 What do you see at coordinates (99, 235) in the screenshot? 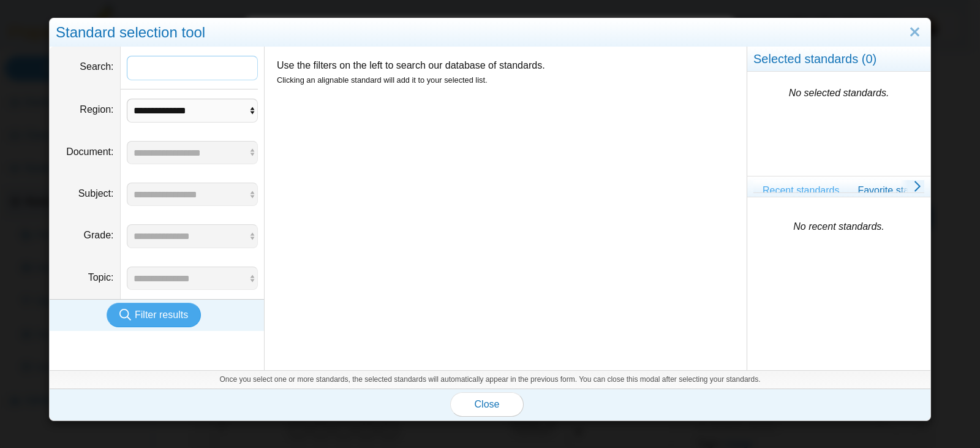
I see `label: Grade` at bounding box center [99, 235].